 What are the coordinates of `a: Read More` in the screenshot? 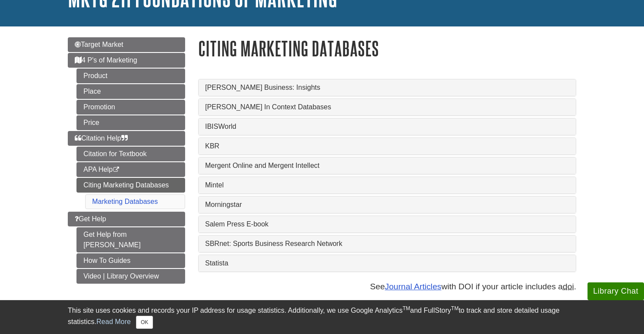 It's located at (114, 322).